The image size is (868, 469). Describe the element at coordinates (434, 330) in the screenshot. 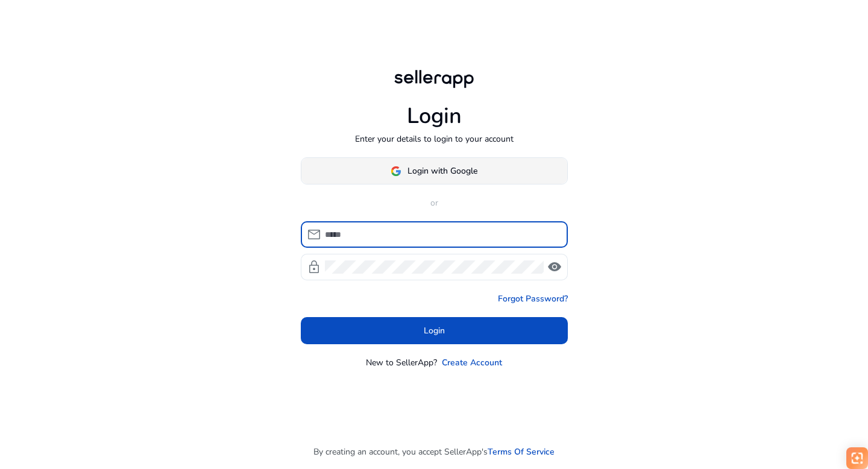

I see `button: Login` at that location.